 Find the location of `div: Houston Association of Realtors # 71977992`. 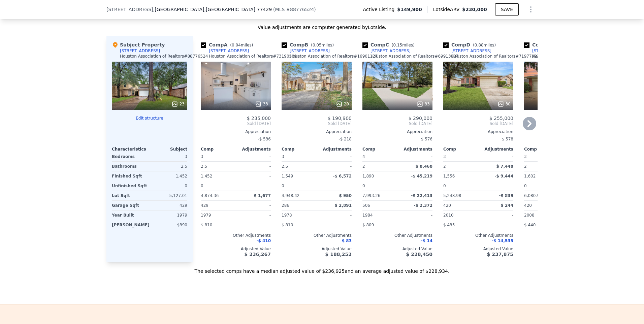

div: Houston Association of Realtors # 71977992 is located at coordinates (495, 57).